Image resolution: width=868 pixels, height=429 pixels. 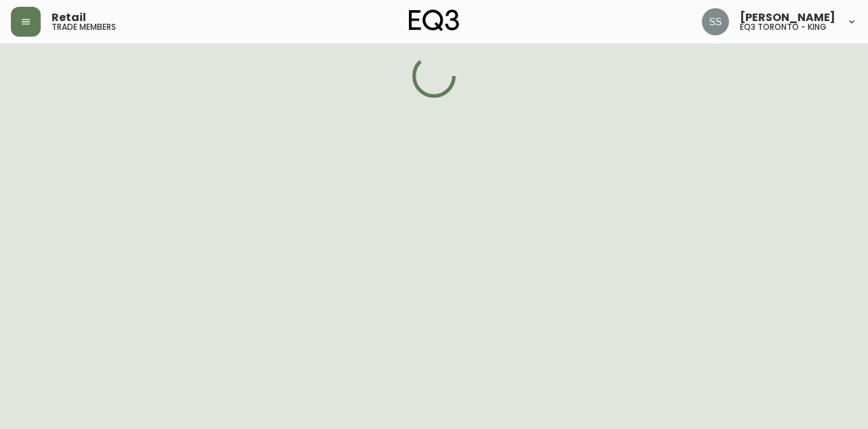 What do you see at coordinates (783, 28) in the screenshot?
I see `h5: eq3 toronto - king` at bounding box center [783, 28].